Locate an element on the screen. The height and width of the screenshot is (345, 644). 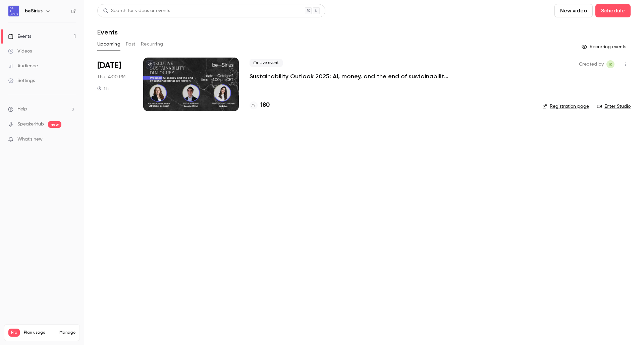
span: new is located at coordinates (54, 124).